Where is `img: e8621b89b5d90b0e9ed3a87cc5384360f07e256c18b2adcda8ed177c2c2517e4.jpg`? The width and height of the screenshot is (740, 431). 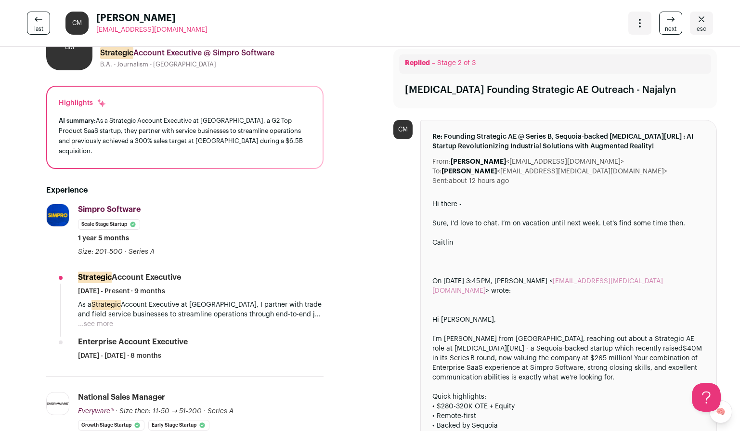 img: e8621b89b5d90b0e9ed3a87cc5384360f07e256c18b2adcda8ed177c2c2517e4.jpg is located at coordinates (58, 215).